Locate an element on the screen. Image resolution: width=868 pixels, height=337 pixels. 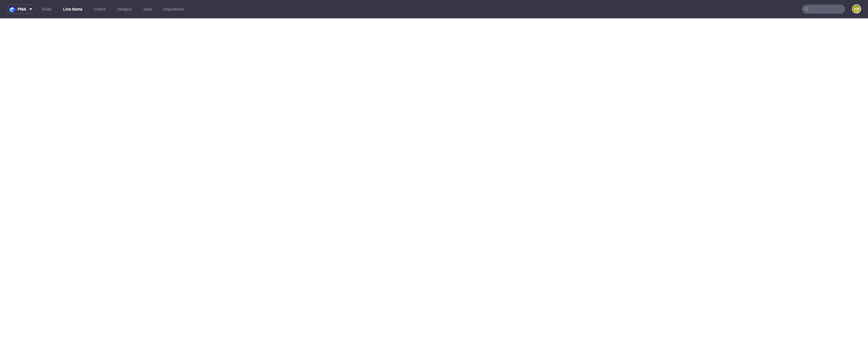
a: Line Items is located at coordinates (73, 9).